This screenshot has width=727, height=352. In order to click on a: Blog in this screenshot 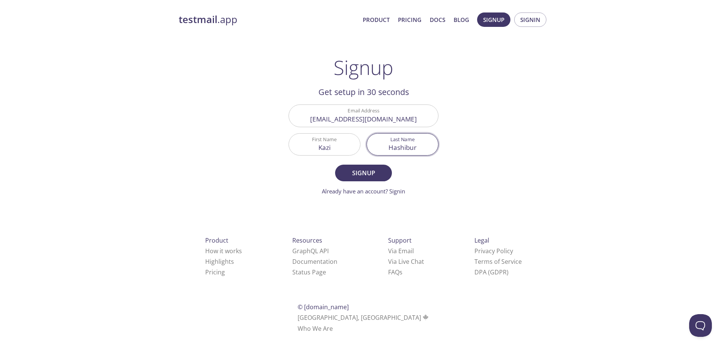, I will do `click(461, 20)`.